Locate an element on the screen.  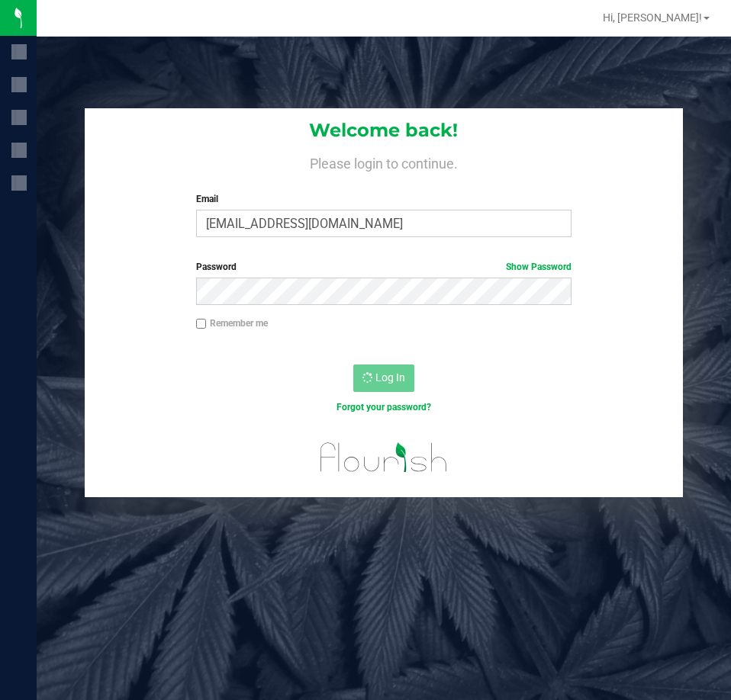
h4: Please login to continue. is located at coordinates (383, 162).